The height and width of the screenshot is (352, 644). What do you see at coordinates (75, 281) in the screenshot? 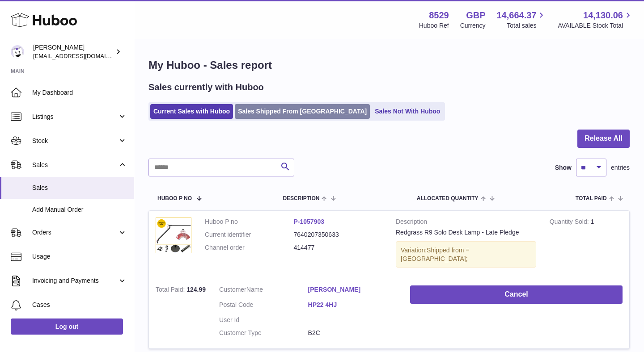
I see `span: Invoicing and Payments` at bounding box center [75, 281].